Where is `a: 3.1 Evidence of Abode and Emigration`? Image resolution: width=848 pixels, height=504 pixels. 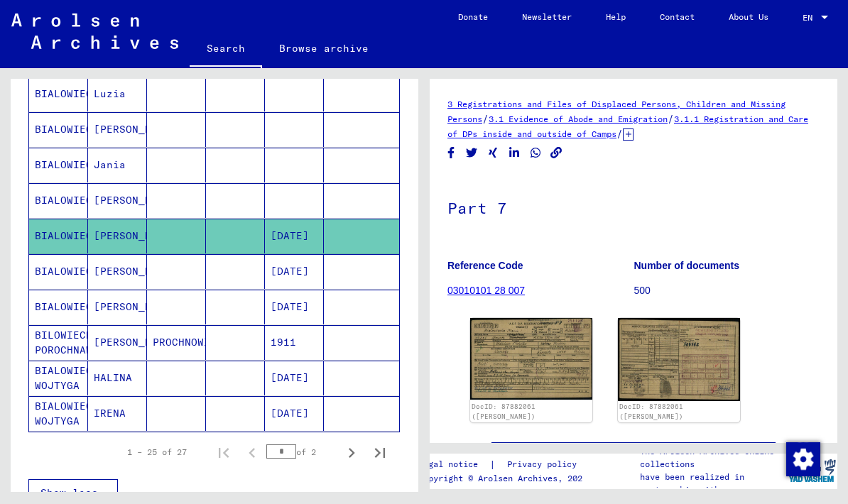 a: 3.1 Evidence of Abode and Emigration is located at coordinates (578, 118).